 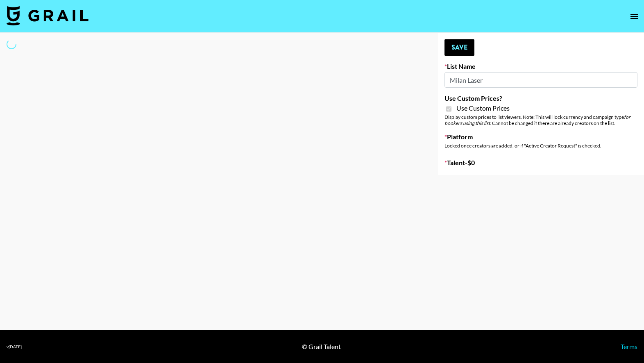 I want to click on button: open drawer, so click(x=634, y=17).